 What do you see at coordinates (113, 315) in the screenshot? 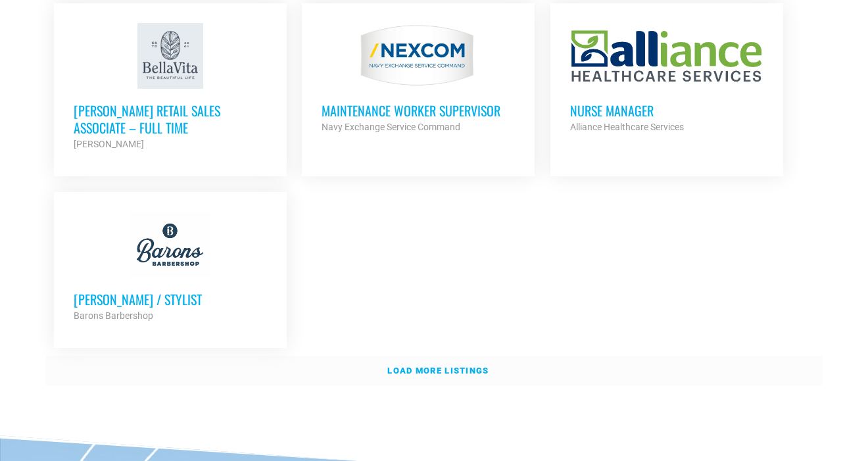
I see `strong: Barons Barbershop` at bounding box center [113, 315].